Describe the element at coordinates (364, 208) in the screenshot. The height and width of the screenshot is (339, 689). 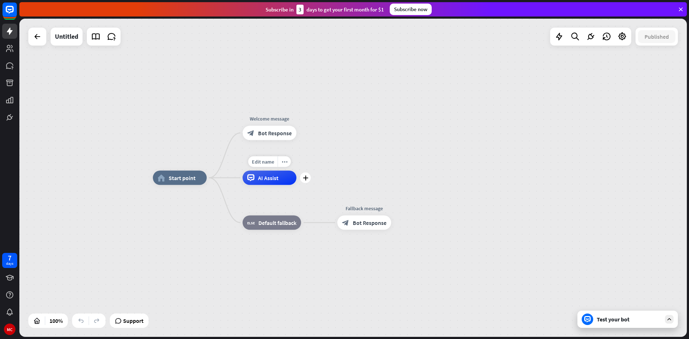
I see `div: Fallback message` at that location.